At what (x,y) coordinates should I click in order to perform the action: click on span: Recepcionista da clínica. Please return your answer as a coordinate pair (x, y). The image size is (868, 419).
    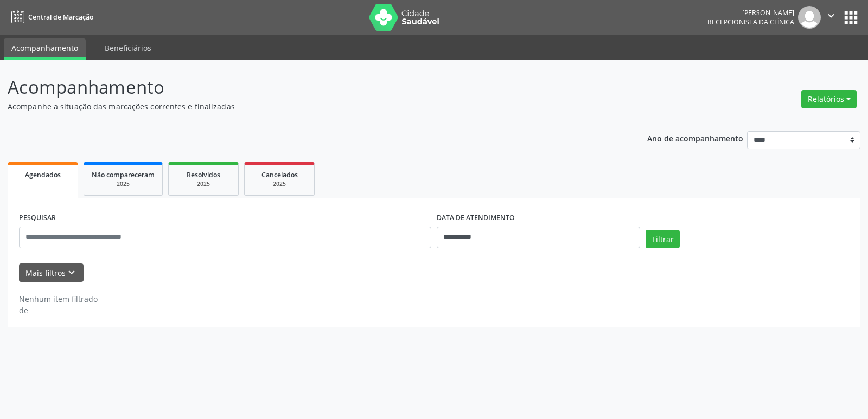
    Looking at the image, I should click on (750, 22).